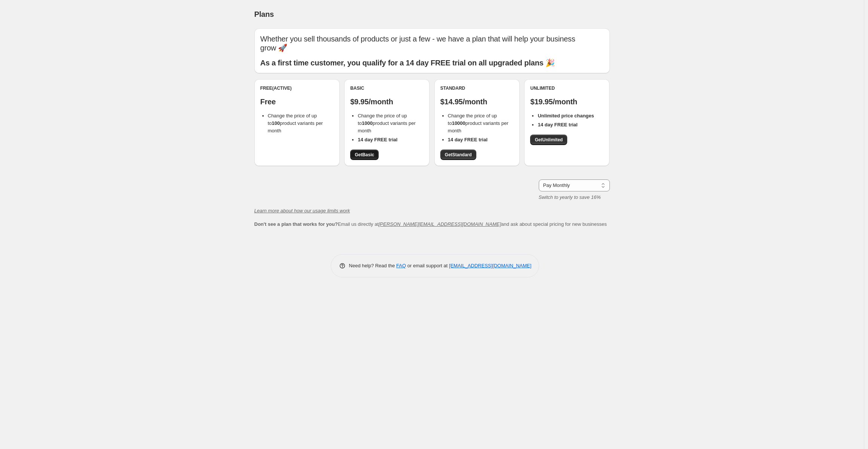  Describe the element at coordinates (432, 43) in the screenshot. I see `p: Whether you sell thousands of products or just a few - we have a plan that will help your busines...` at that location.